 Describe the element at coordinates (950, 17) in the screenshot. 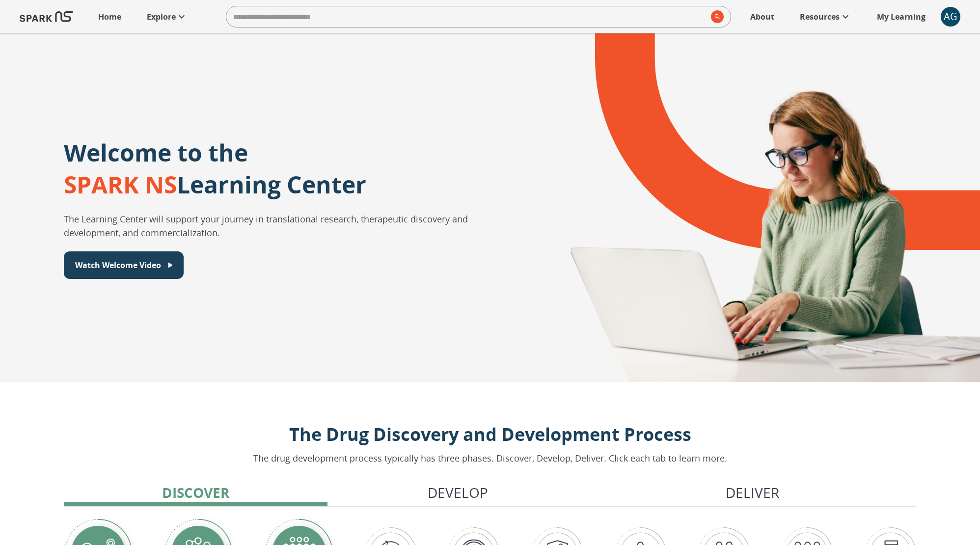

I see `button: account of current user` at that location.